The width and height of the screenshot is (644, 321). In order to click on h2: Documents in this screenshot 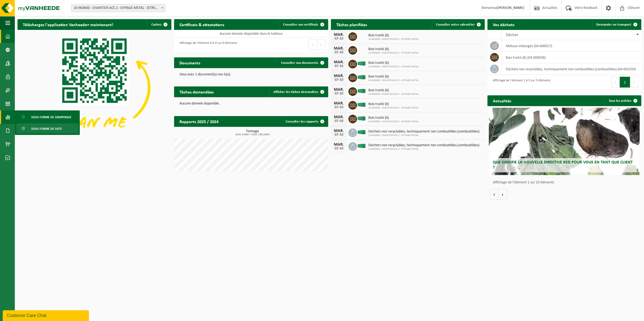, I will do `click(190, 63)`.